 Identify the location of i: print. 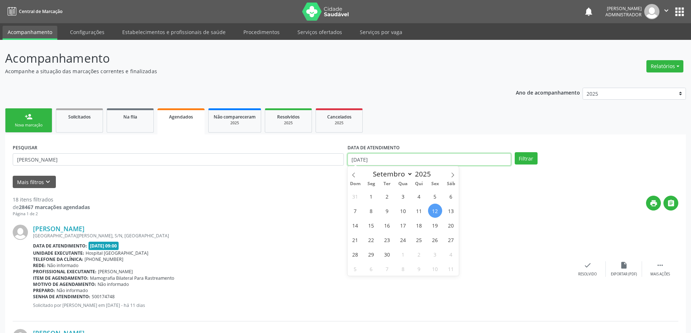
(654, 203).